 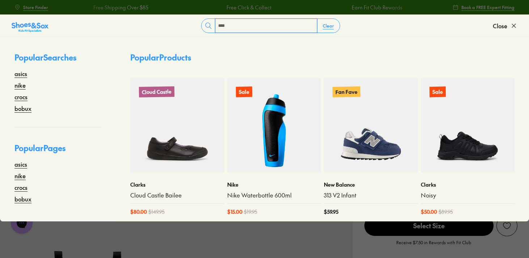 What do you see at coordinates (156, 211) in the screenshot?
I see `span: $ 149.95` at bounding box center [156, 211].